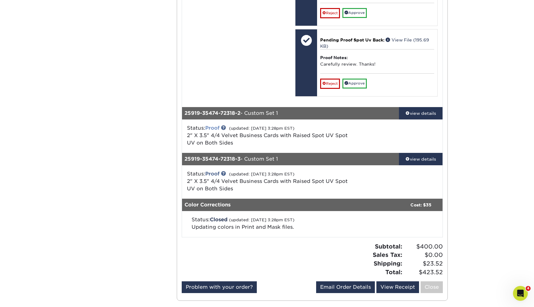 Image resolution: width=534 pixels, height=307 pixels. I want to click on strong: Subtotal:, so click(389, 246).